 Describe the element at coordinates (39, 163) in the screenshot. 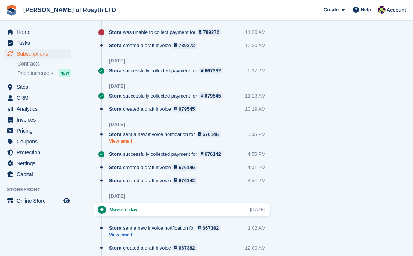

I see `span: Settings` at that location.